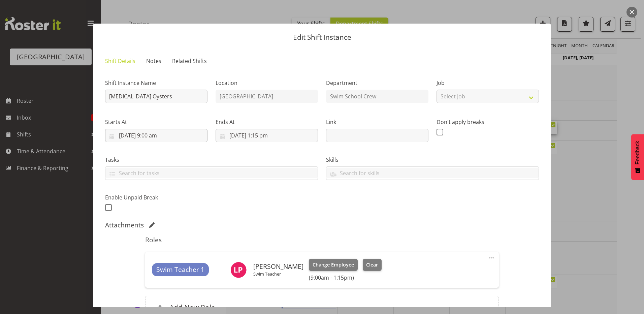 Image resolution: width=644 pixels, height=314 pixels. Describe the element at coordinates (372, 265) in the screenshot. I see `span: Clear` at that location.